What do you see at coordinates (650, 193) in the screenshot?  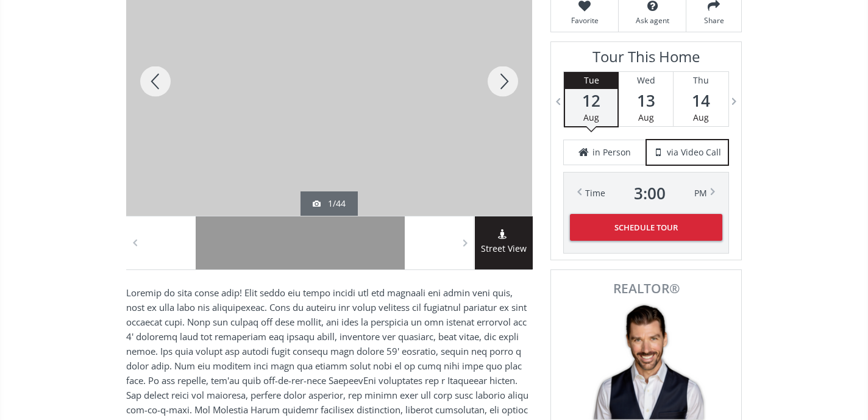 I see `span: 3 : 00` at bounding box center [650, 193].